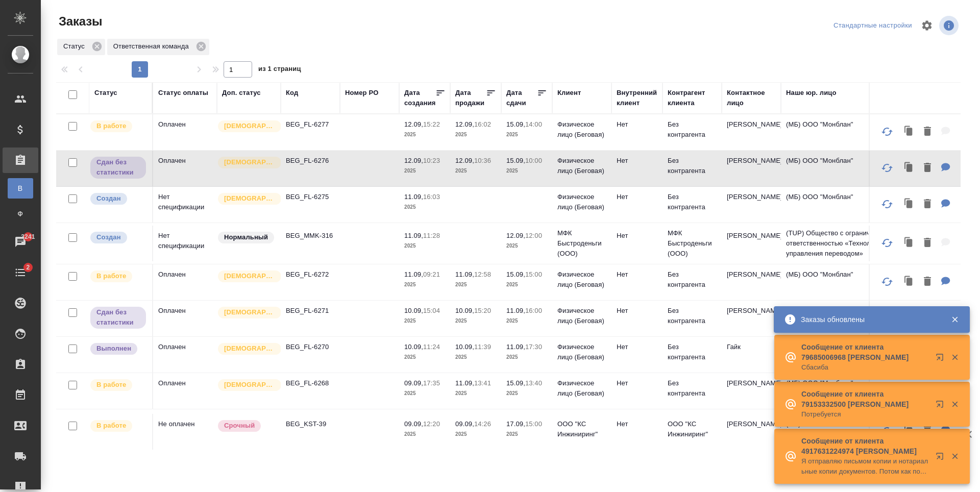 This screenshot has width=980, height=492. Describe the element at coordinates (21, 188) in the screenshot. I see `a: В` at that location.